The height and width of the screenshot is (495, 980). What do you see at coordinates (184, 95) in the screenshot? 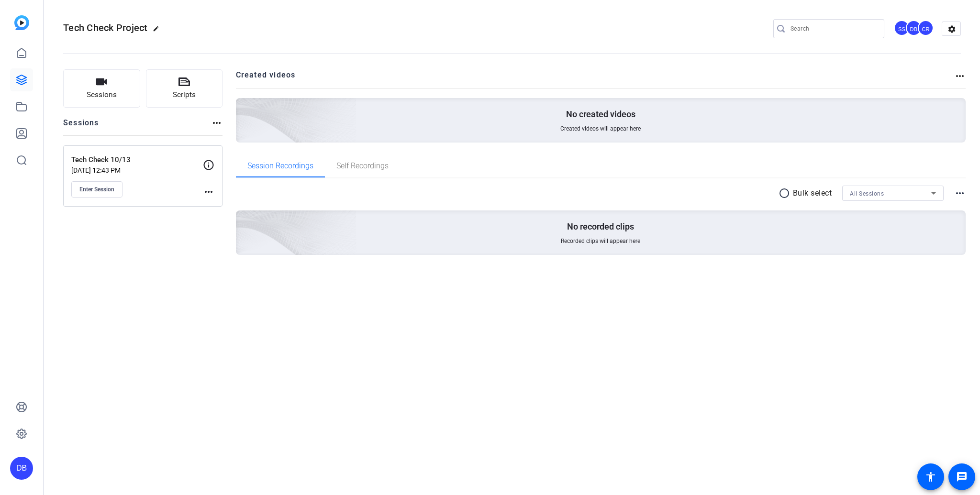
I see `span: Scripts` at bounding box center [184, 95].